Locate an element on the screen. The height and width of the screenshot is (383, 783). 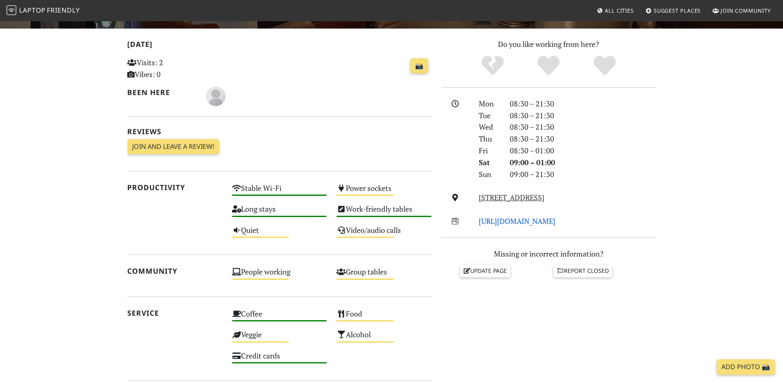
span: Suggest Places is located at coordinates (677, 11).